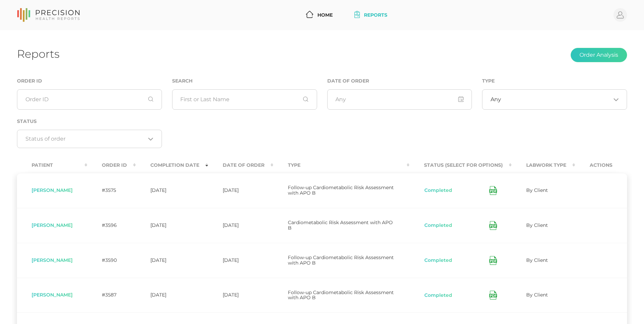 This screenshot has width=644, height=324. I want to click on th: Actions, so click(601, 165).